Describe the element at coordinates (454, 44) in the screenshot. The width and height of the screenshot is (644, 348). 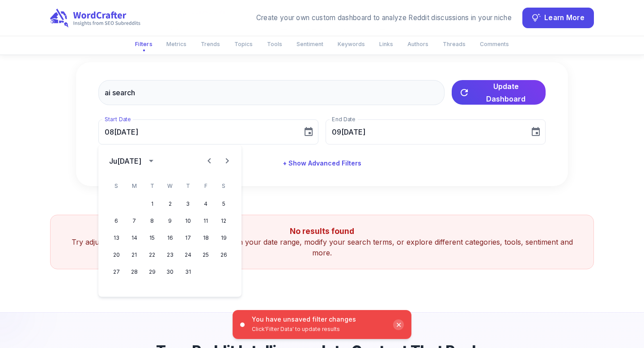
I see `button: Threads` at that location.